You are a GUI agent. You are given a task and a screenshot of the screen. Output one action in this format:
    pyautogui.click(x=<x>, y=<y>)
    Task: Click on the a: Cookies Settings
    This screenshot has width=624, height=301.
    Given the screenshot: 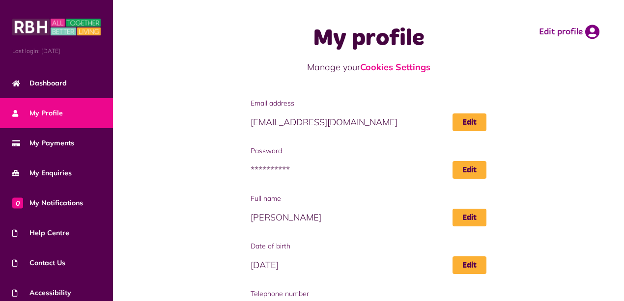 What is the action you would take?
    pyautogui.click(x=395, y=67)
    